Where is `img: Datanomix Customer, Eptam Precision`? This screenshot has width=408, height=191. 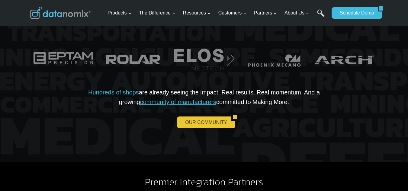 img: Datanomix Customer, Eptam Precision is located at coordinates (63, 58).